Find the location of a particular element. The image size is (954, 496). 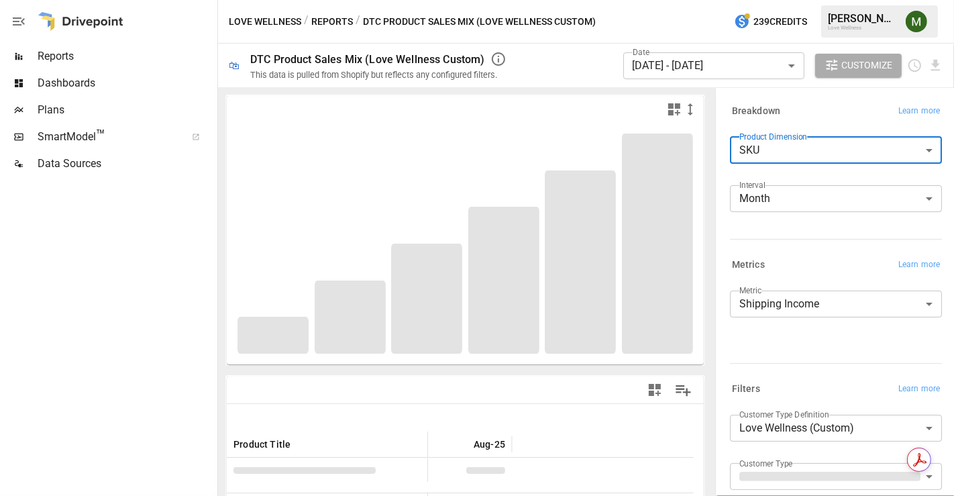

label: Metric is located at coordinates (750, 290).